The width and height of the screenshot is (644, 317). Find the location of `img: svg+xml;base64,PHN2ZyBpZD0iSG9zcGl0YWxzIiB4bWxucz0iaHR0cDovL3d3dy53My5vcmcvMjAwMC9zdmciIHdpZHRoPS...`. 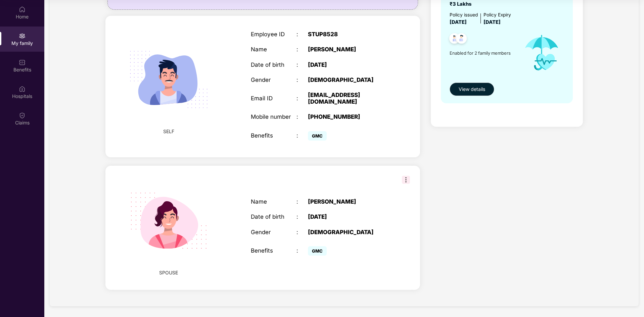

img: svg+xml;base64,PHN2ZyBpZD0iSG9zcGl0YWxzIiB4bWxucz0iaHR0cDovL3d3dy53My5vcmcvMjAwMC9zdmciIHdpZHRoPS... is located at coordinates (22, 89).